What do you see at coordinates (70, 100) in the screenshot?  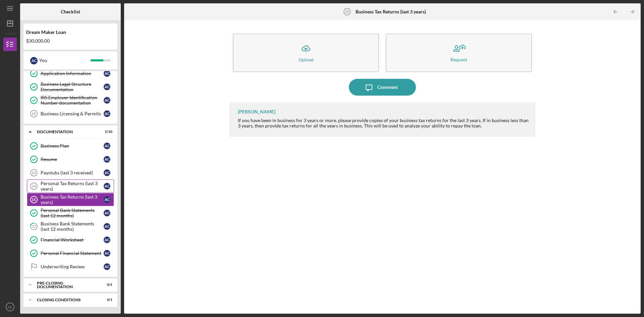 I see `a: IRS Employer Identification Number documentationAC` at bounding box center [70, 100].